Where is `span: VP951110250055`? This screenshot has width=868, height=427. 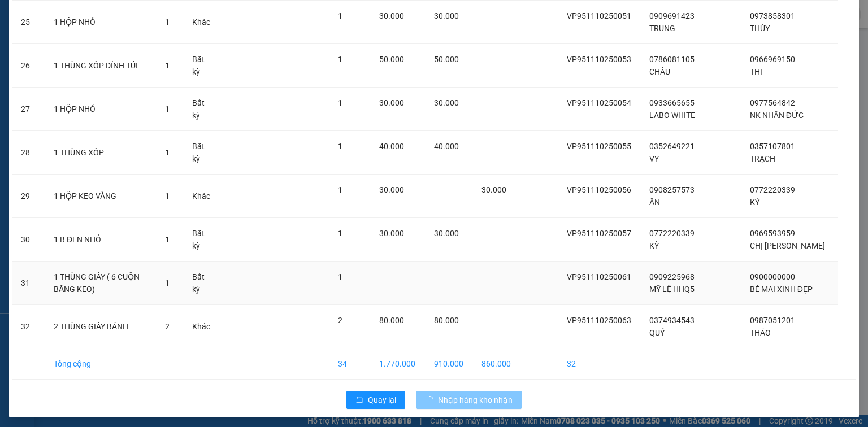 span: VP951110250055 is located at coordinates (599, 147).